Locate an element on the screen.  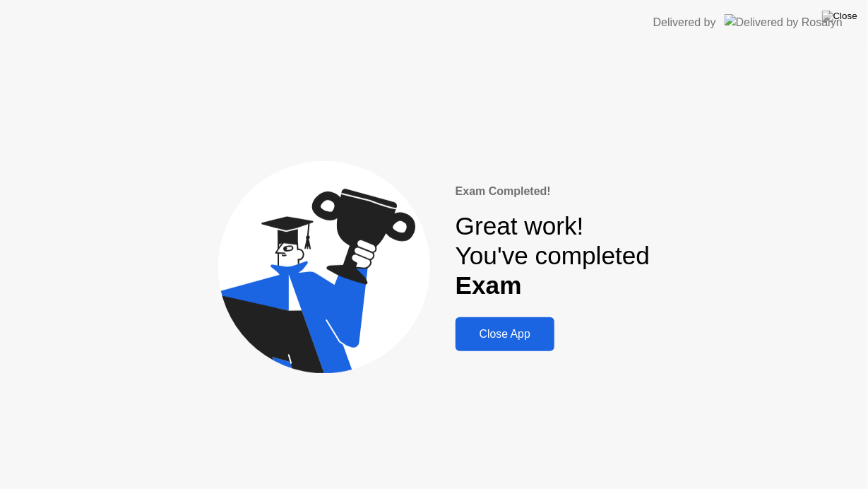
div: Exam Completed! is located at coordinates (552, 191).